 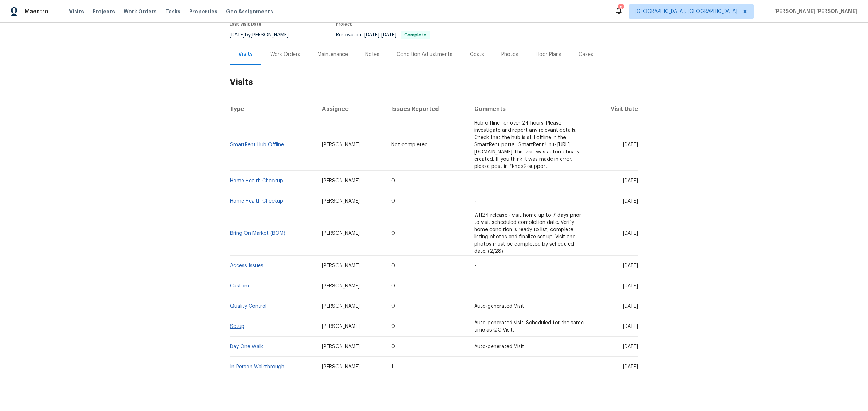 What do you see at coordinates (273, 109) in the screenshot?
I see `th: Type` at bounding box center [273, 109].